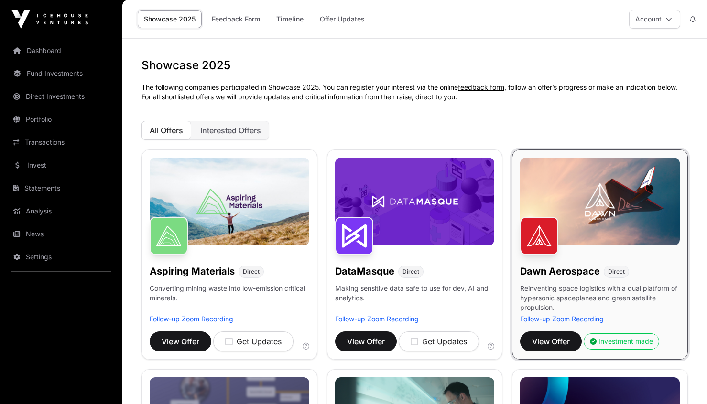 The height and width of the screenshot is (404, 707). I want to click on a: Feedback Form, so click(236, 19).